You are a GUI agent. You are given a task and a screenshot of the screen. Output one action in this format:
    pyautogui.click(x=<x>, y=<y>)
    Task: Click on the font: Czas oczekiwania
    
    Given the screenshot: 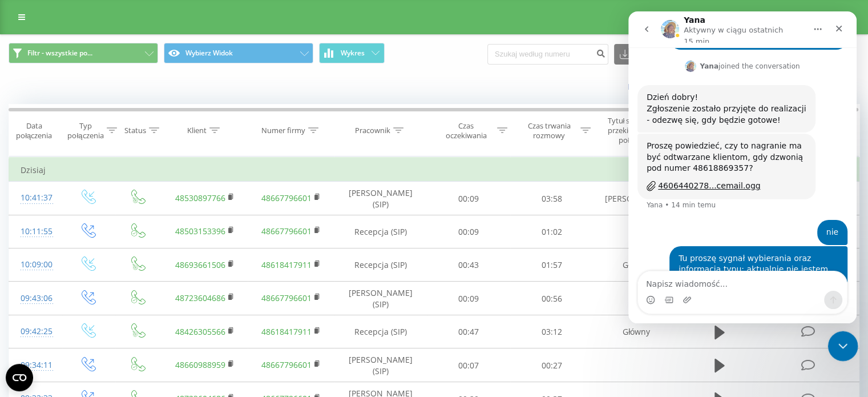 What is the action you would take?
    pyautogui.click(x=466, y=130)
    